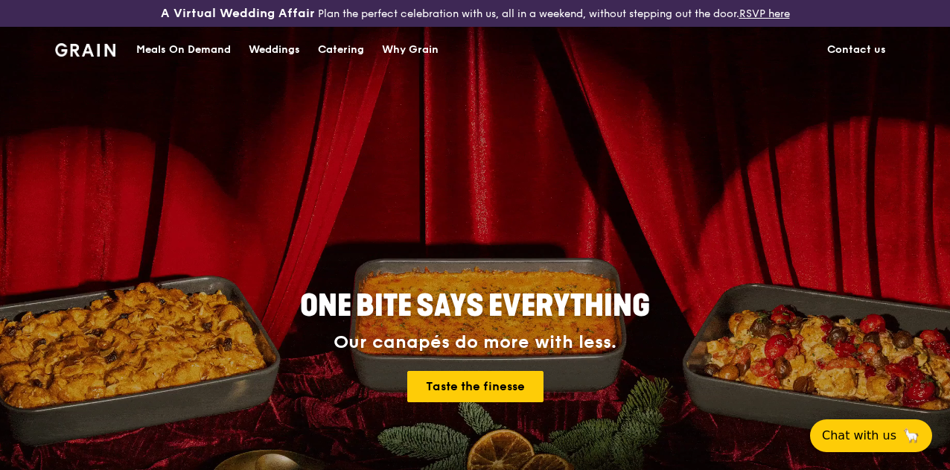 The image size is (950, 470). Describe the element at coordinates (857, 50) in the screenshot. I see `a: Contact us` at that location.